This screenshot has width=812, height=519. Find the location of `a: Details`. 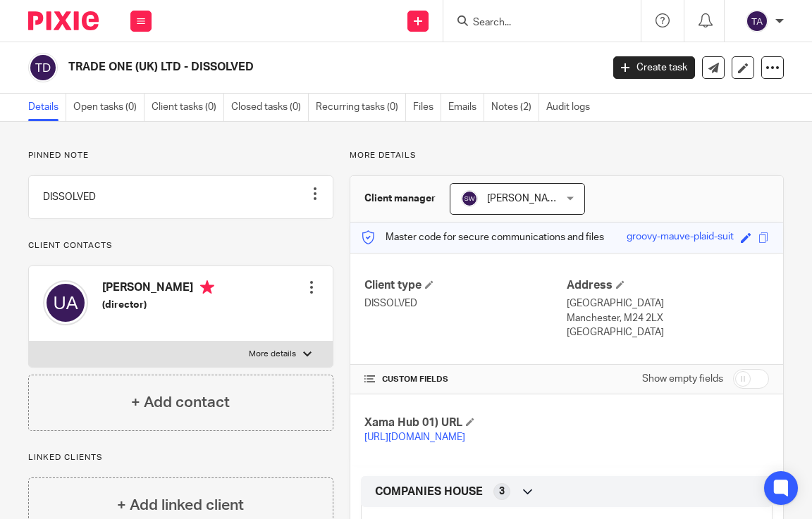

a: Details is located at coordinates (47, 107).